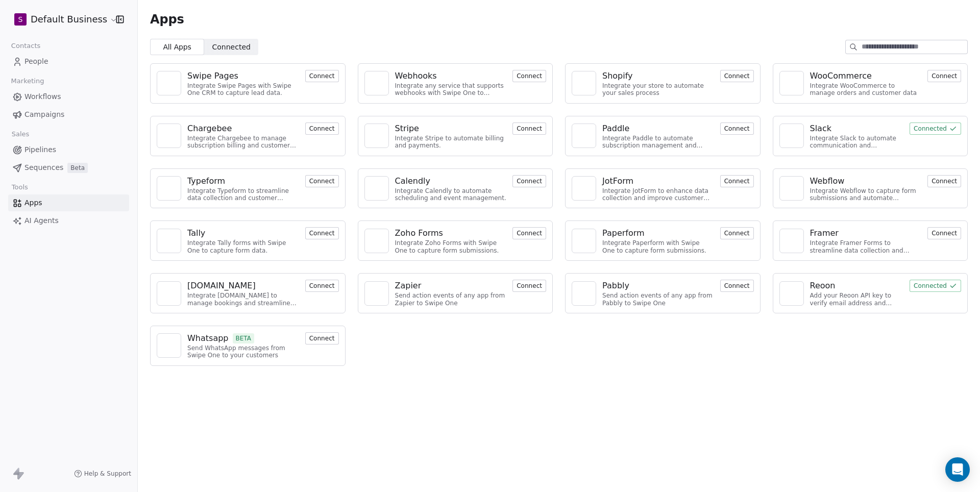 This screenshot has height=492, width=980. Describe the element at coordinates (60, 19) in the screenshot. I see `button: SDefault Business` at that location.